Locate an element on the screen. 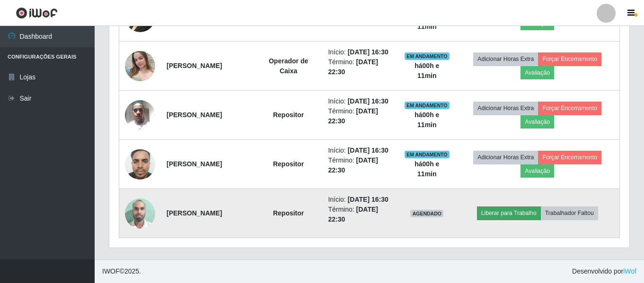 The image size is (644, 283). img: 1735509810384.jpeg is located at coordinates (140, 164).